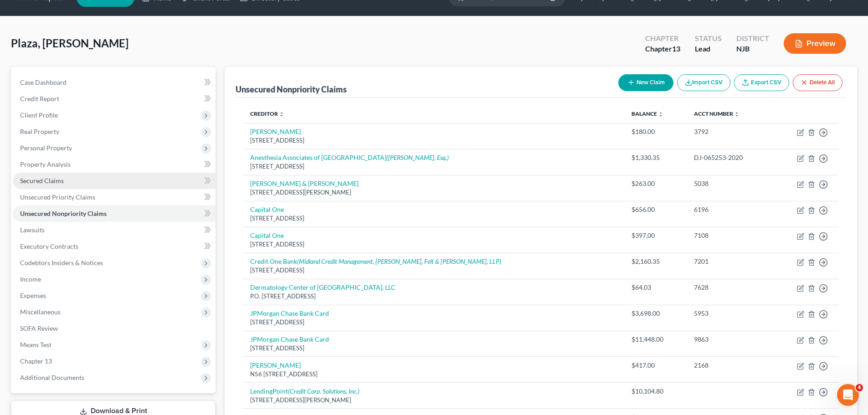 The image size is (868, 415). Describe the element at coordinates (656, 339) in the screenshot. I see `div: $11,448.00` at that location.